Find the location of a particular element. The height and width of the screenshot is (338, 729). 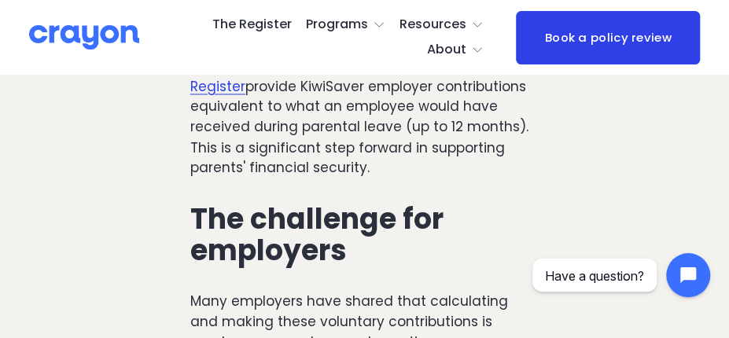

a: New Zealand Parental Leave Register is located at coordinates (310, 76).